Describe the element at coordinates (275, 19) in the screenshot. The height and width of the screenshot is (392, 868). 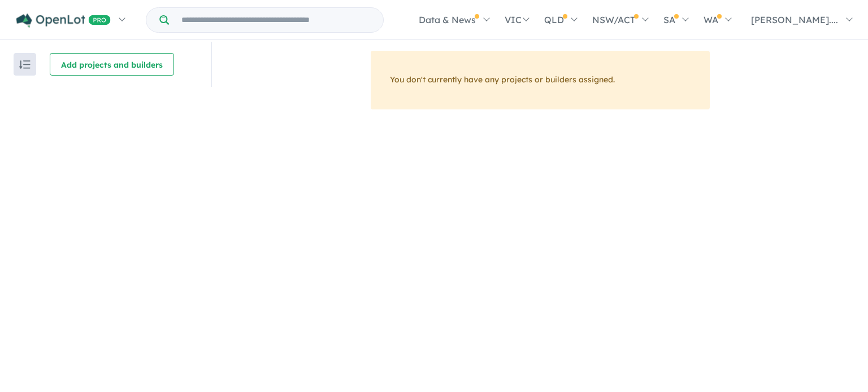
I see `input: Try estate name, suburb, builder or developer` at that location.